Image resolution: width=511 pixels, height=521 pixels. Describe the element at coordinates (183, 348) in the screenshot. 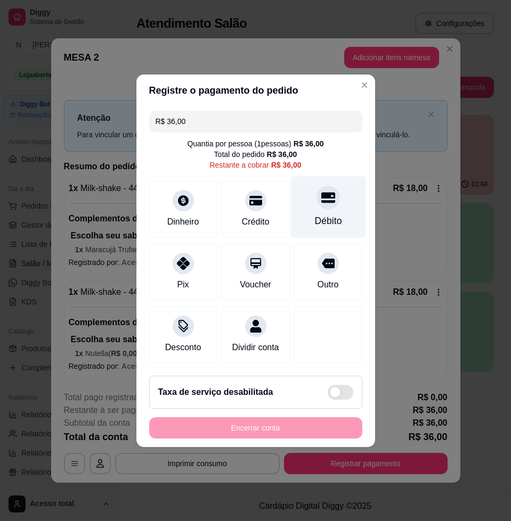

I see `div: Desconto` at that location.